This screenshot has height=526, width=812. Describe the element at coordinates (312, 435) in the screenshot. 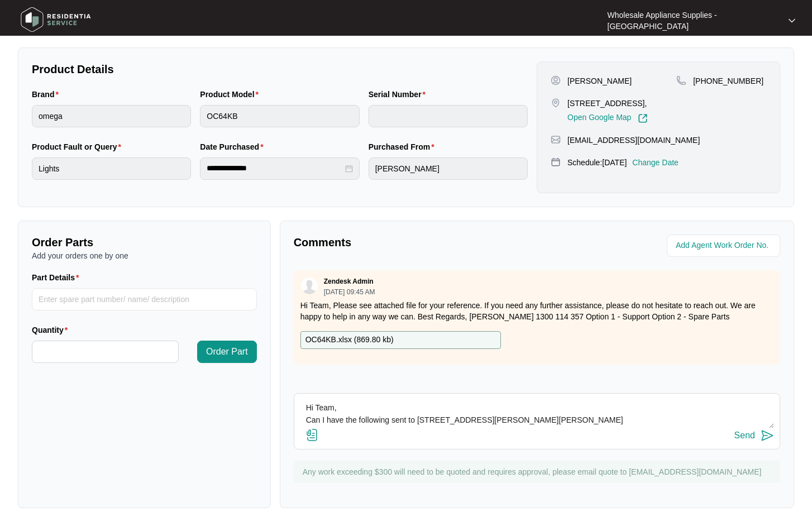

I see `img: file-attachment-doc.svg` at that location.